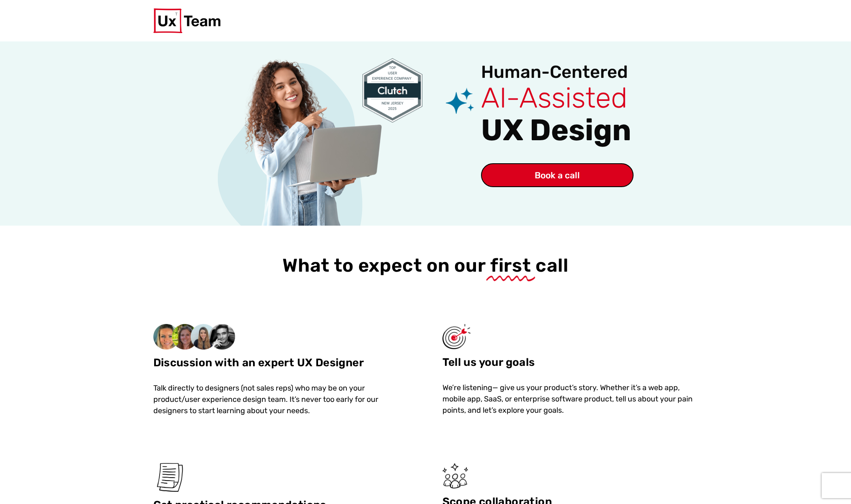 This screenshot has width=851, height=504. What do you see at coordinates (281, 399) in the screenshot?
I see `p: Talk directly to designers (not sales reps) who may be on your product/user experience design tea...` at bounding box center [281, 399].